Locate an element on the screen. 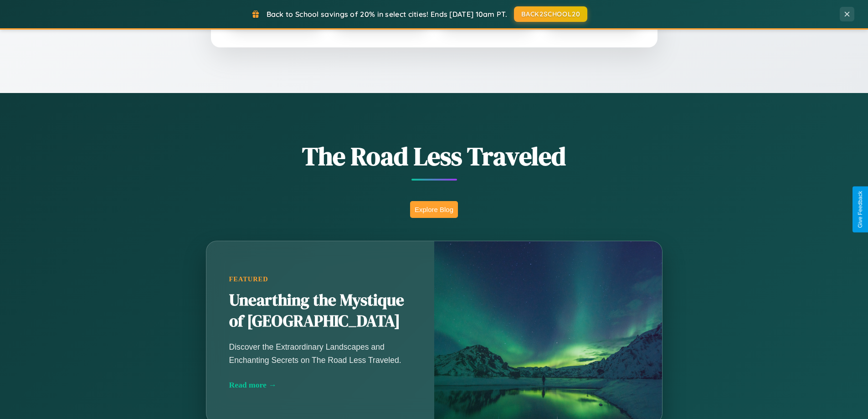 The image size is (868, 419). button: Explore Blog is located at coordinates (434, 209).